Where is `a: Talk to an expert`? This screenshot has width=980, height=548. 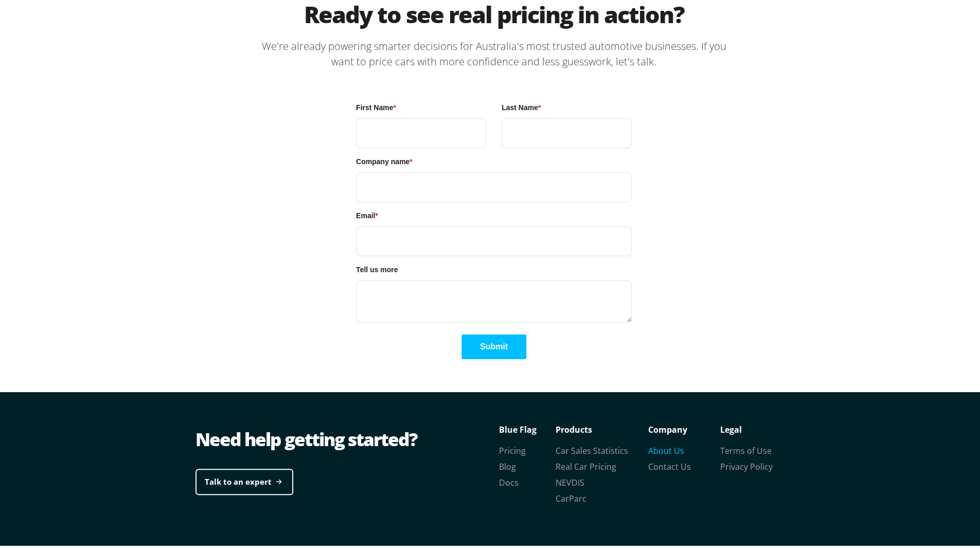
a: Talk to an expert is located at coordinates (244, 479).